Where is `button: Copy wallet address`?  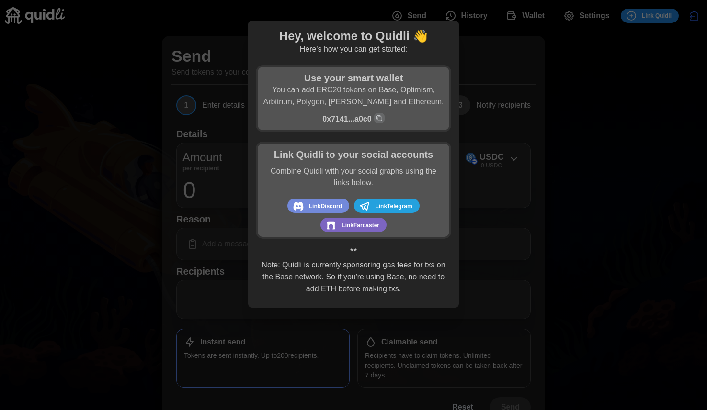 button: Copy wallet address is located at coordinates (379, 118).